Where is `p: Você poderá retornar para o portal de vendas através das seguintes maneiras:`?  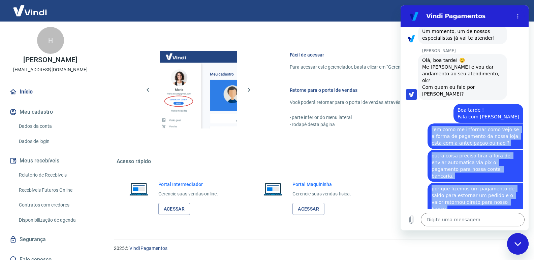 p: Você poderá retornar para o portal de vendas através das seguintes maneiras: is located at coordinates (394, 102).